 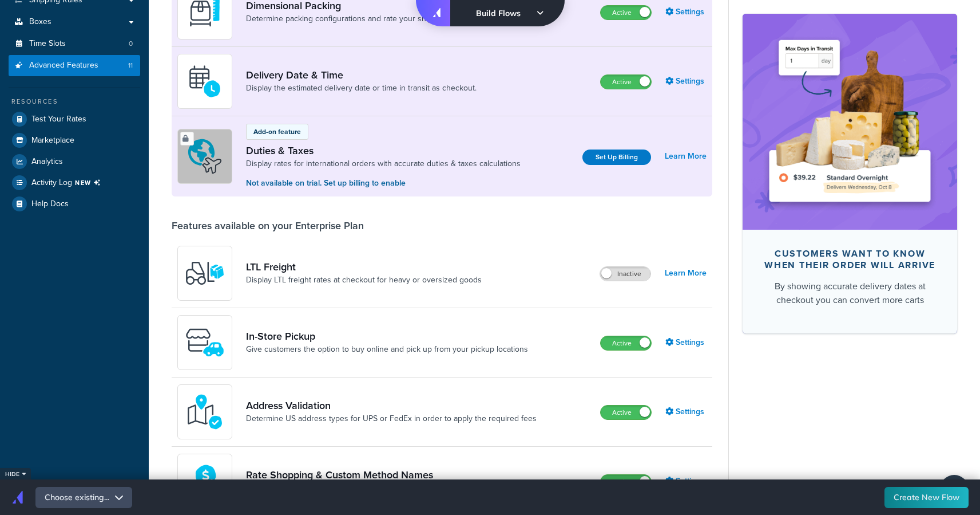 What do you see at coordinates (205, 482) in the screenshot?
I see `img: icon-duo-feat-rate-shopping-ecdd8bed.png` at bounding box center [205, 482].